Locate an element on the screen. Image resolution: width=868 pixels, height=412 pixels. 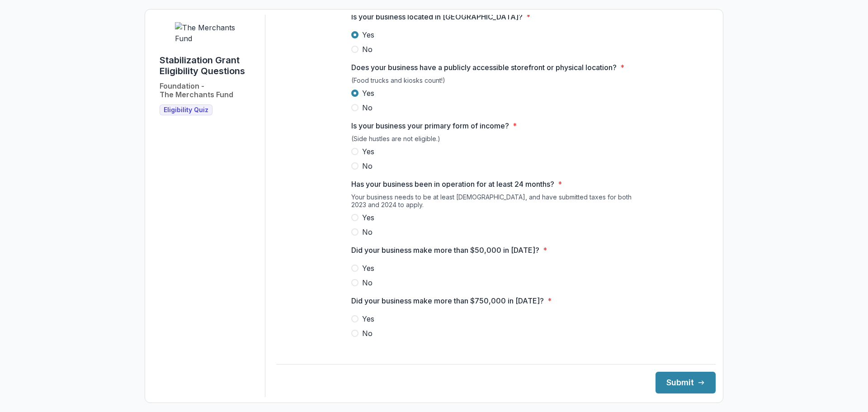
h1: Stabilization Grant Eligibility Questions is located at coordinates (208, 66).